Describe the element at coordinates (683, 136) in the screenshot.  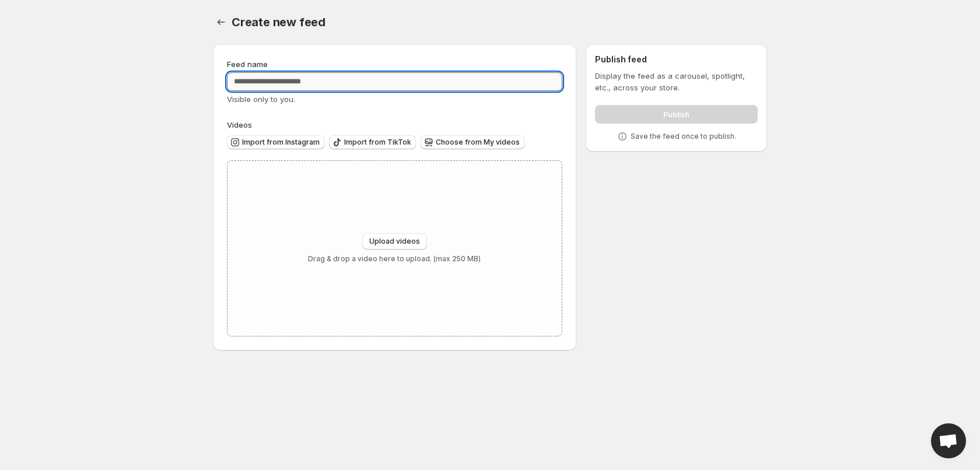
I see `p: Save the feed once to publish.` at that location.